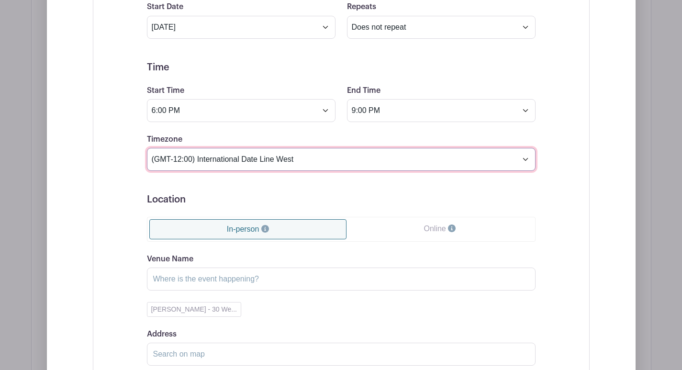 The height and width of the screenshot is (370, 682). I want to click on a: In-person, so click(248, 229).